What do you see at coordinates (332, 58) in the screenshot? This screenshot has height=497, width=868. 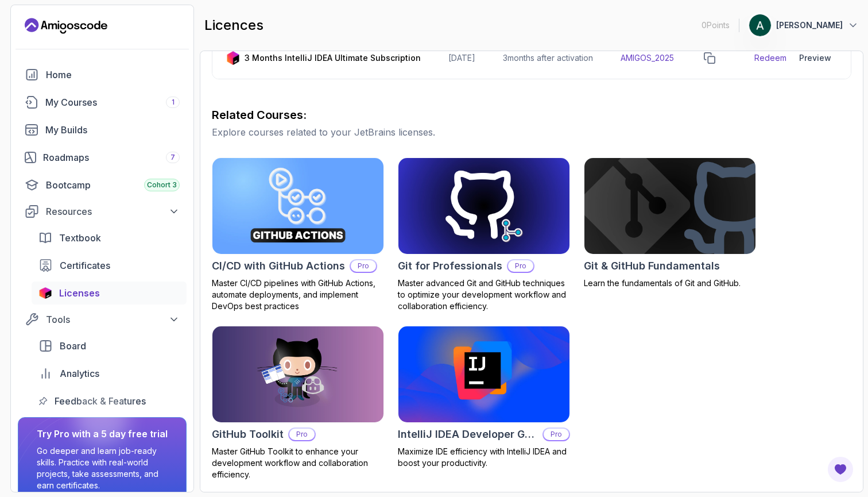 I see `p: 3 Months IntelliJ IDEA Ultimate Subscription` at bounding box center [332, 58].